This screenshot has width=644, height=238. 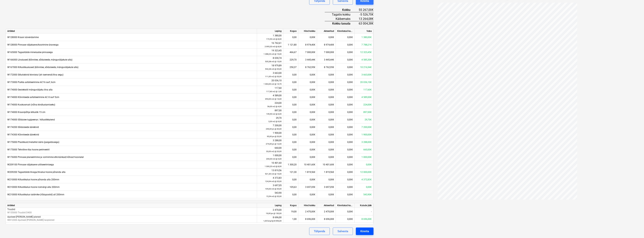 I want to click on div: 660,00, so click(x=270, y=150).